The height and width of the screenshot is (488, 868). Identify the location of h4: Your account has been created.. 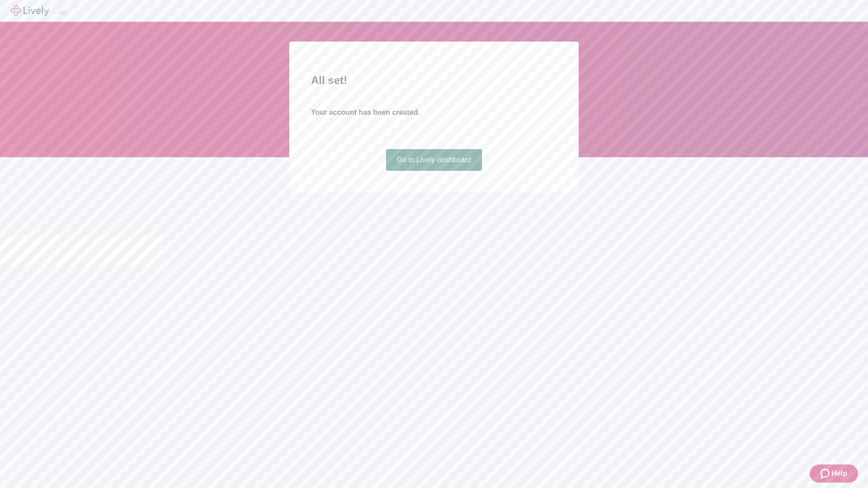
(434, 113).